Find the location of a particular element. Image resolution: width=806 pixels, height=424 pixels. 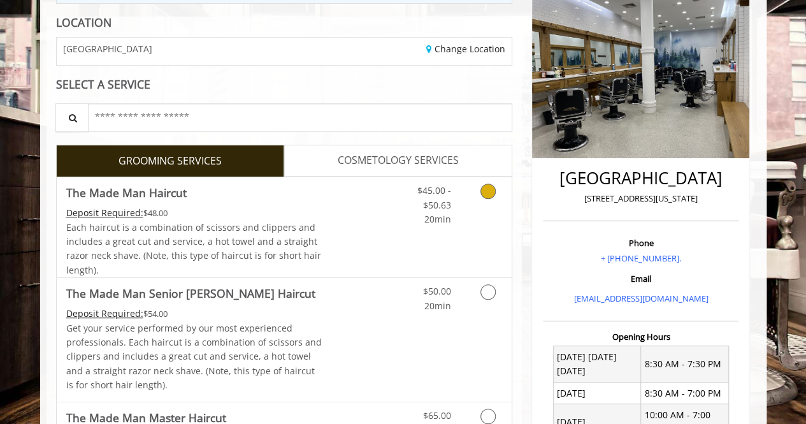

div: $48.00 is located at coordinates (194, 213).